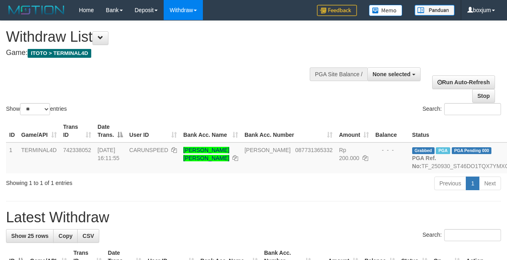 The image size is (507, 260). Describe the element at coordinates (435, 10) in the screenshot. I see `img: panduan.png` at that location.